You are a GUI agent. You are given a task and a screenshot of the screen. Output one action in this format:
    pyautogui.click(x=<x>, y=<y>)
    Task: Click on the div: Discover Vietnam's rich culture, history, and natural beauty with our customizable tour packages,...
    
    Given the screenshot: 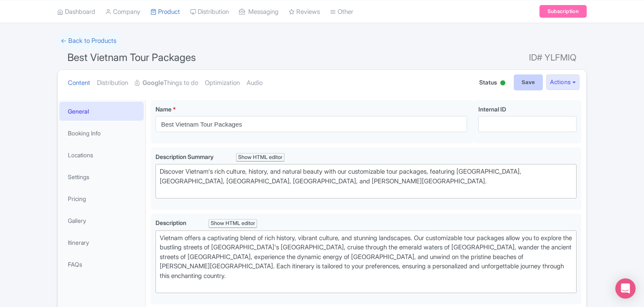 What is the action you would take?
    pyautogui.click(x=366, y=182)
    